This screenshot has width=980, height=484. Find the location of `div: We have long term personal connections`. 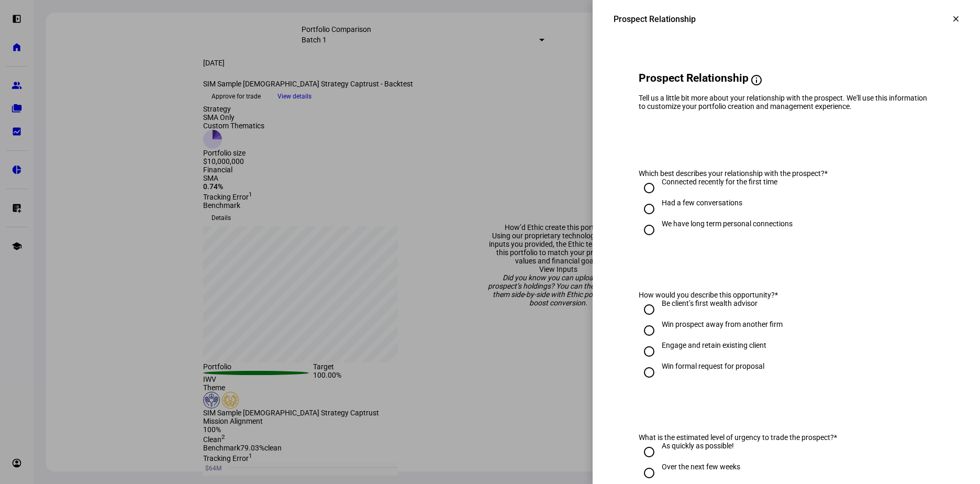

div: We have long term personal connections is located at coordinates (728, 224).